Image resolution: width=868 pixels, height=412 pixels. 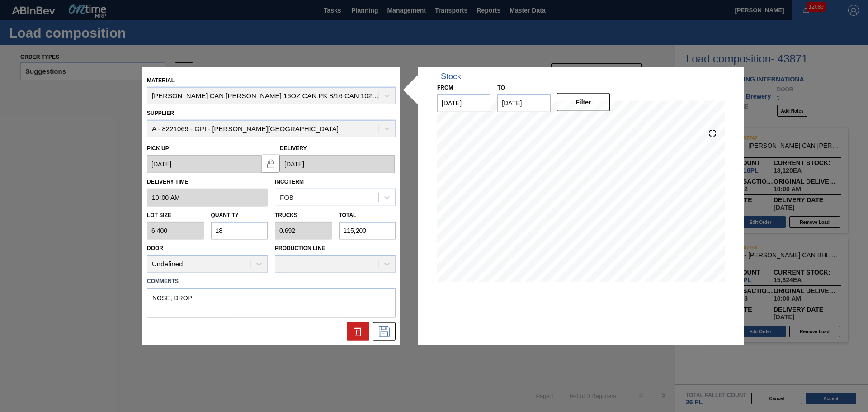 What do you see at coordinates (358, 331) in the screenshot?
I see `div: Delete Order` at bounding box center [358, 331].